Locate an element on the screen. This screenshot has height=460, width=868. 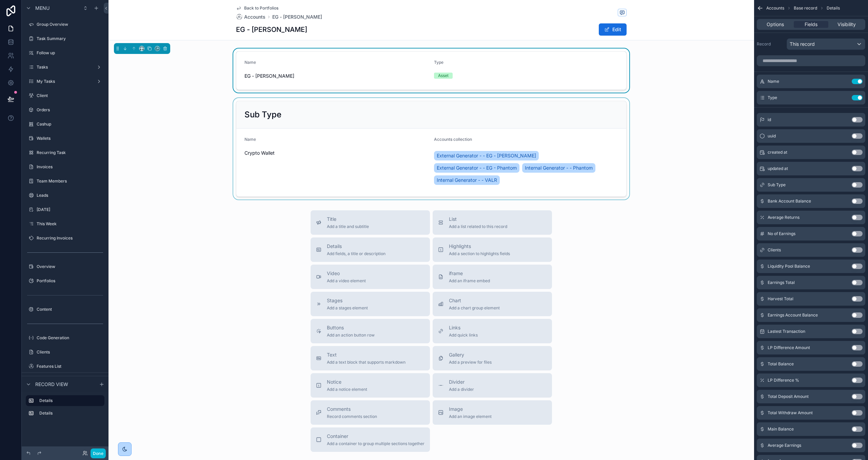
a: Recurring Task is located at coordinates (65, 153).